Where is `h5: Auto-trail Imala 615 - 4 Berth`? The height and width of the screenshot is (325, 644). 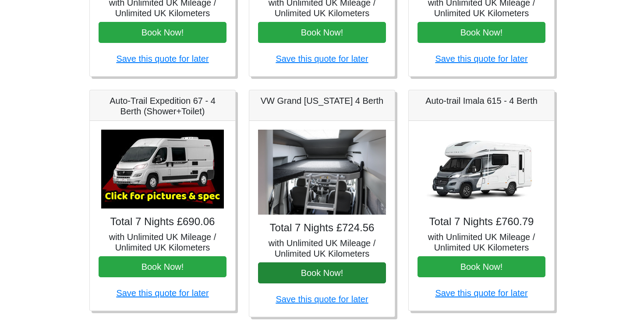
h5: Auto-trail Imala 615 - 4 Berth is located at coordinates (482, 101).